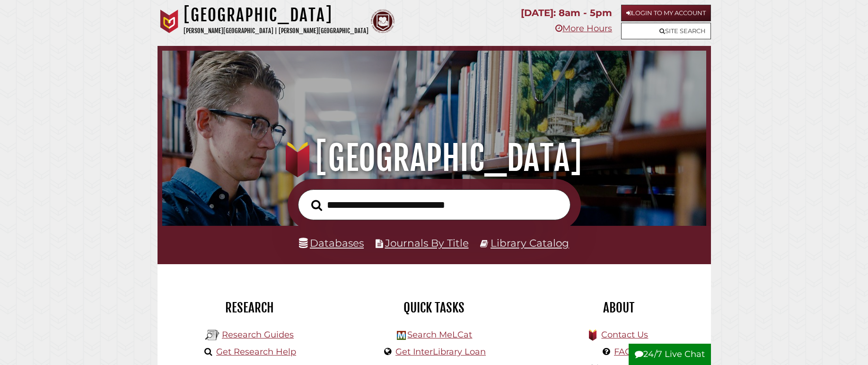  I want to click on img: Calvin Theological Seminary, so click(382, 21).